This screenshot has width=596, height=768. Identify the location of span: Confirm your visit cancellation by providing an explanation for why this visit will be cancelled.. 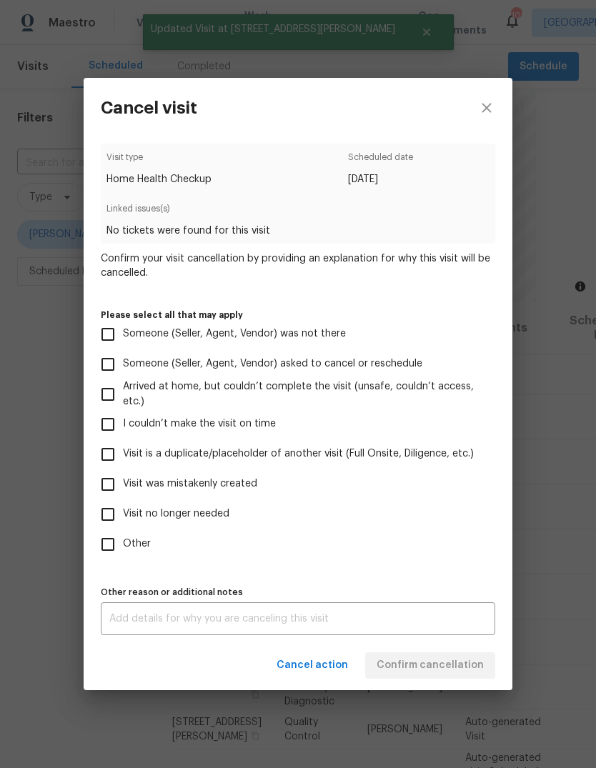
(298, 266).